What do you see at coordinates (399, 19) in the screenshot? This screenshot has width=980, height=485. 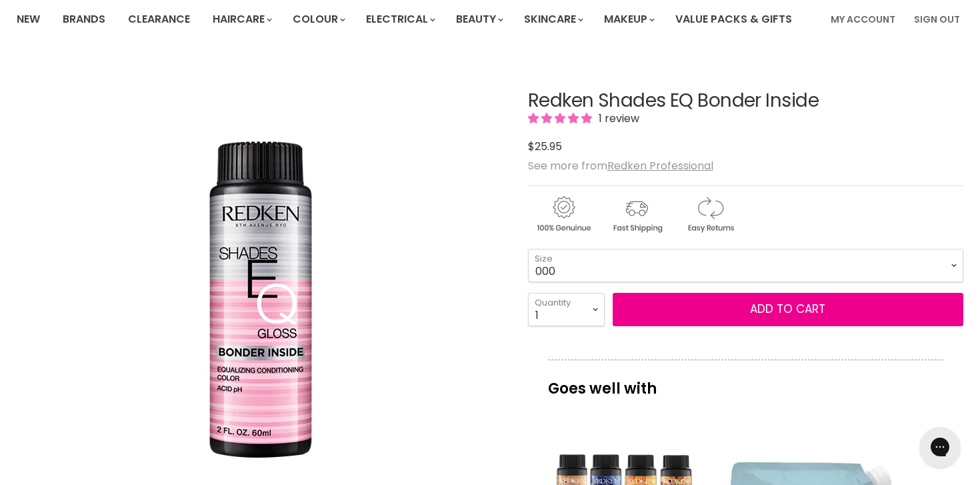 I see `a: Electrical` at bounding box center [399, 19].